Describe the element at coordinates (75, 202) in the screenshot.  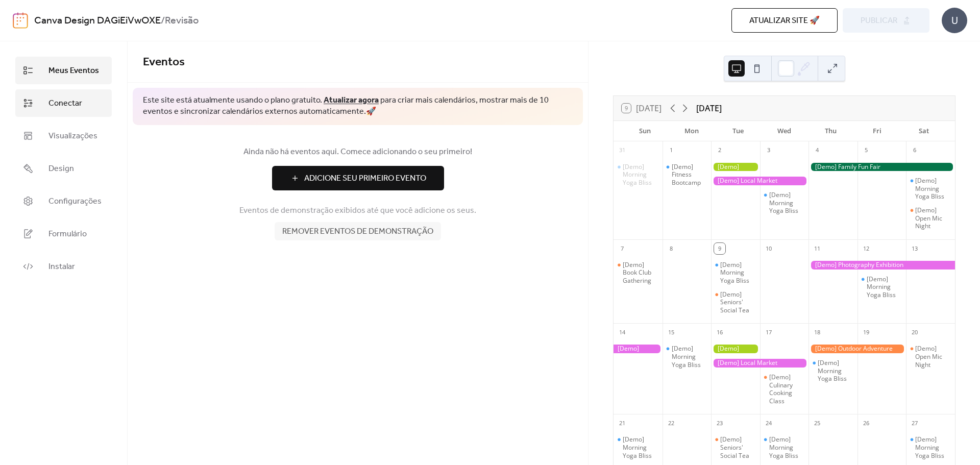
I see `span: Configurações` at that location.